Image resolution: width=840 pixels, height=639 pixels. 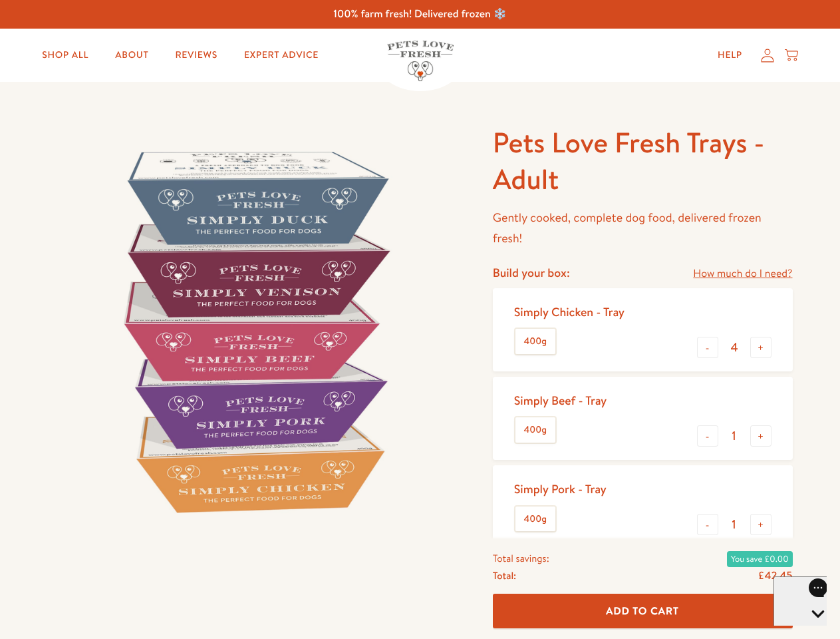 What do you see at coordinates (775, 576) in the screenshot?
I see `span: £42.45` at bounding box center [775, 576].